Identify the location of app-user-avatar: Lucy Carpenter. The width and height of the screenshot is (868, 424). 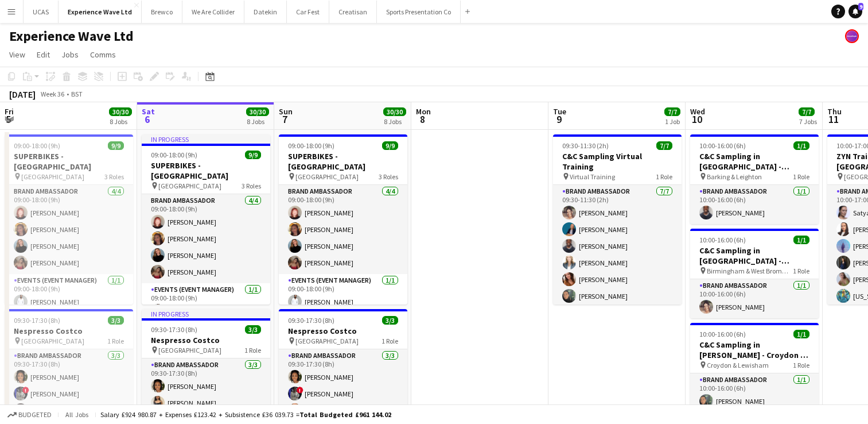
(852, 36).